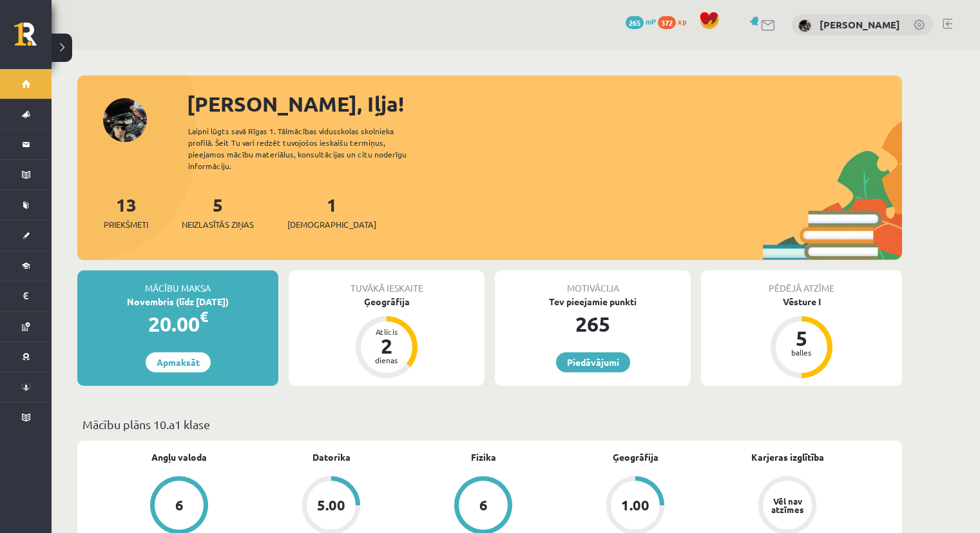 The height and width of the screenshot is (533, 980). I want to click on span: 372, so click(667, 23).